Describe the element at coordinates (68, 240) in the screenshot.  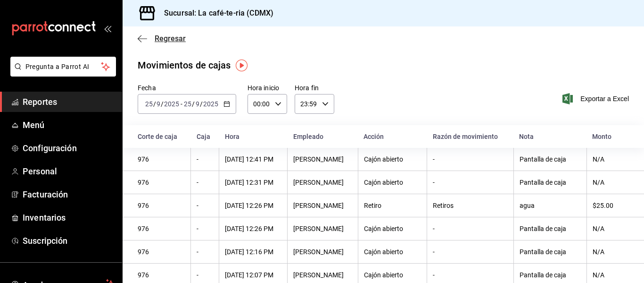
I see `span: Suscripción` at that location.